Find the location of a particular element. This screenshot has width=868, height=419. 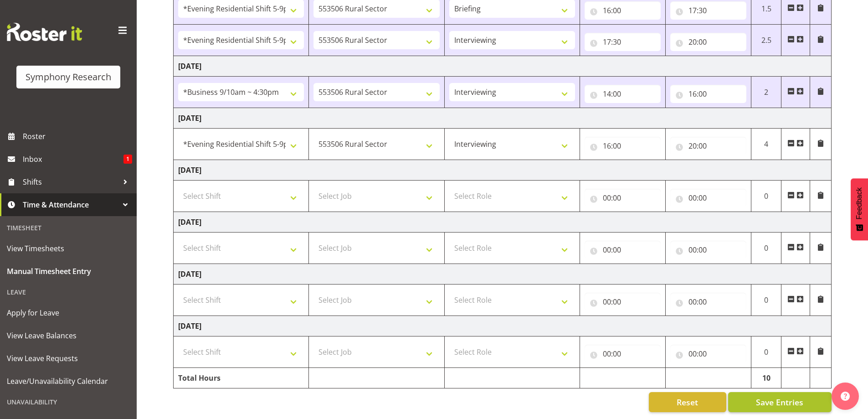

img: Rosterit website logo is located at coordinates (44, 32).